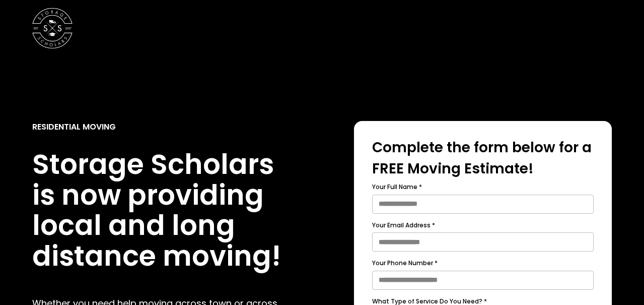 Image resolution: width=644 pixels, height=305 pixels. I want to click on label: Your Full Name *, so click(483, 187).